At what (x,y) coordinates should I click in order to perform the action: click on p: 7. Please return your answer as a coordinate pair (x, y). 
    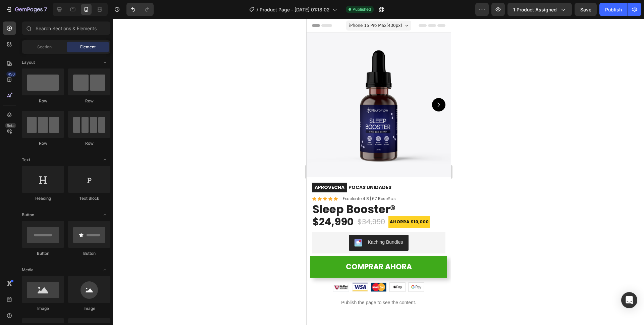
    Looking at the image, I should click on (45, 10).